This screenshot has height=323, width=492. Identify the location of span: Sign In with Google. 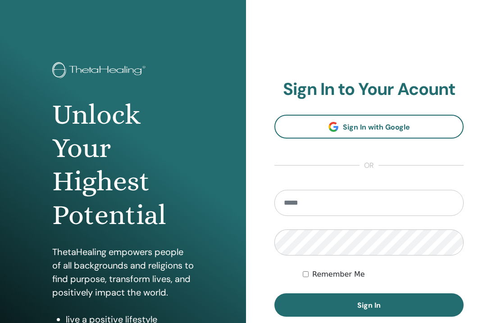
(376, 127).